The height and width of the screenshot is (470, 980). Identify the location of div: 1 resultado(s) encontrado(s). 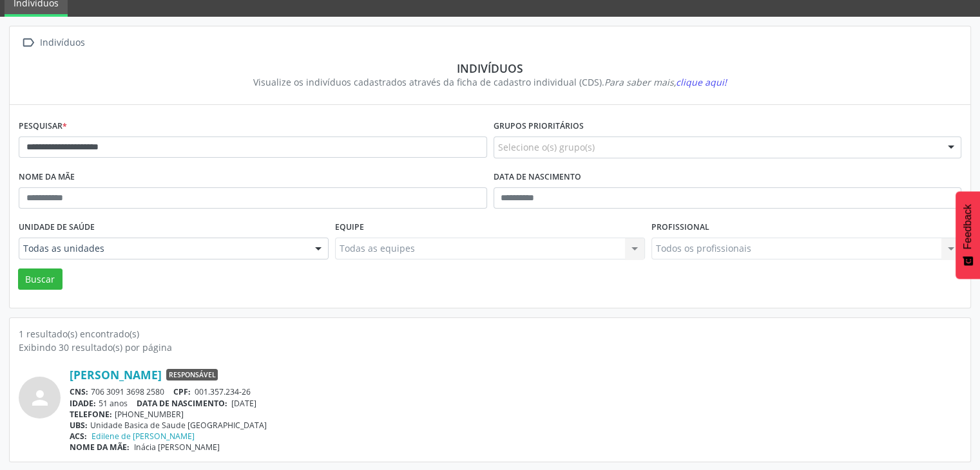
(490, 333).